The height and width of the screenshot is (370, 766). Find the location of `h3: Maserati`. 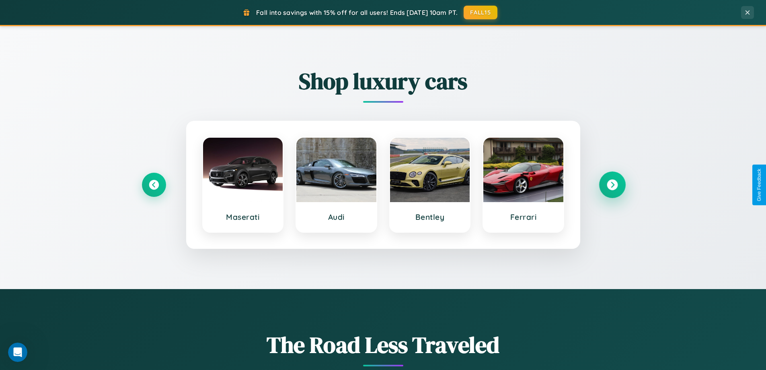

h3: Maserati is located at coordinates (243, 217).